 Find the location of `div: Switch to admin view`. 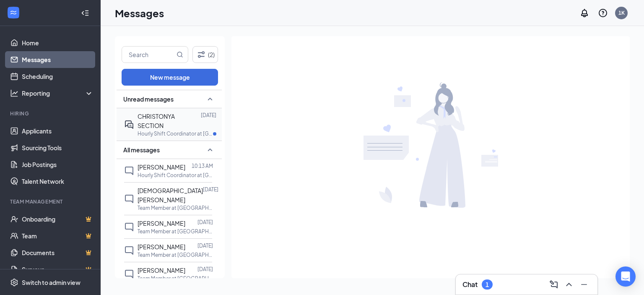

div: Switch to admin view is located at coordinates (51, 282).